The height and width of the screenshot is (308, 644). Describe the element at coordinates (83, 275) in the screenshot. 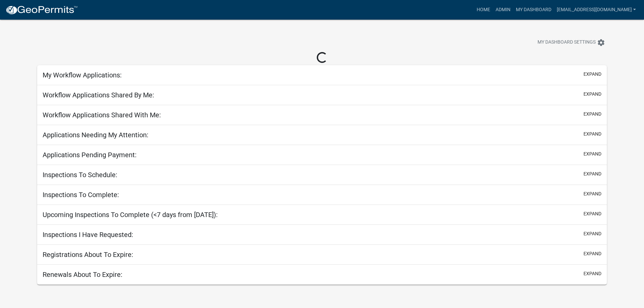

I see `h5: Renewals About To Expire:` at that location.